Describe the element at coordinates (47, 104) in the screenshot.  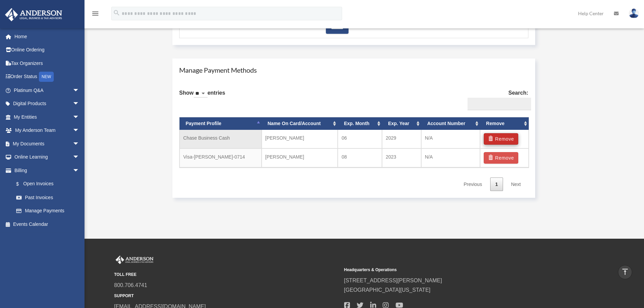
I see `a: Digital Productsarrow_drop_down` at that location.